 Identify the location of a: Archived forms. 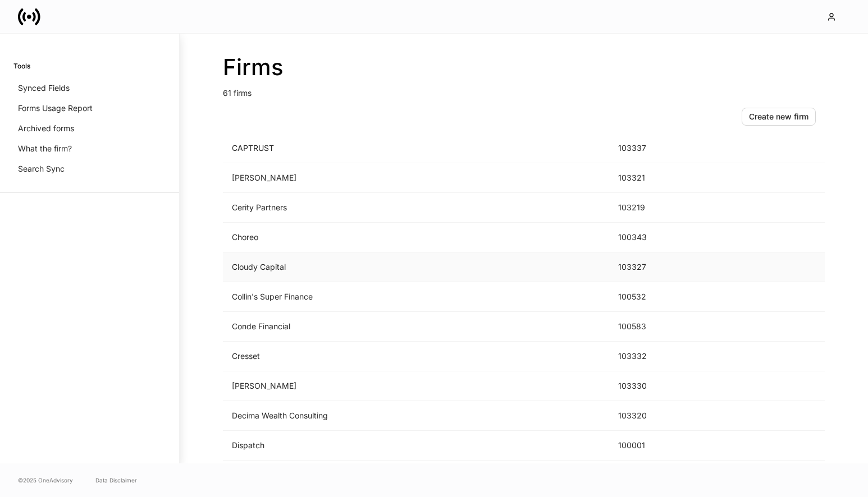
(89, 129).